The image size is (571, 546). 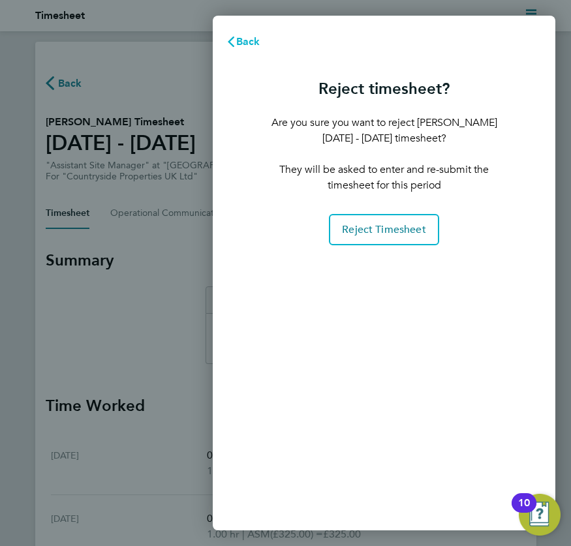 What do you see at coordinates (384, 89) in the screenshot?
I see `h3: Reject timesheet?` at bounding box center [384, 89].